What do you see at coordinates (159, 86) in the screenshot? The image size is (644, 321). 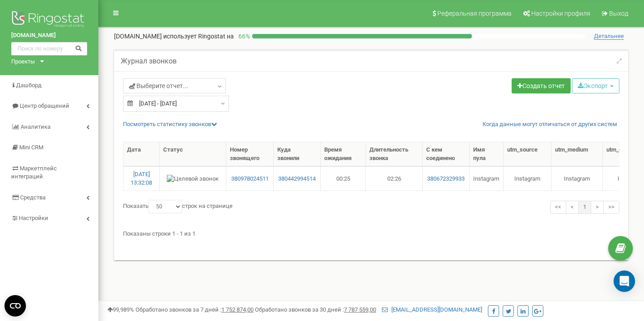 I see `span: Выберите отчет...` at bounding box center [159, 86].